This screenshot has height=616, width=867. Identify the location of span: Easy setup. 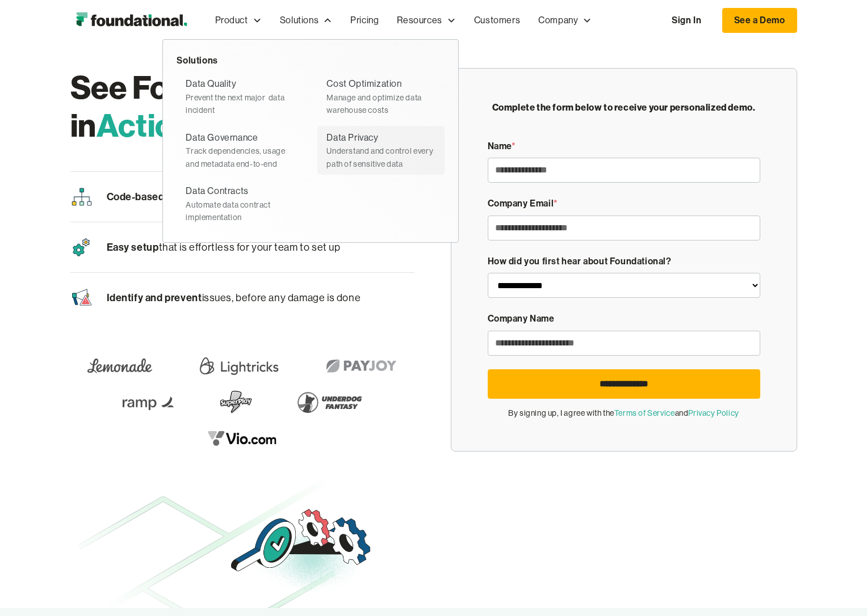
(133, 247).